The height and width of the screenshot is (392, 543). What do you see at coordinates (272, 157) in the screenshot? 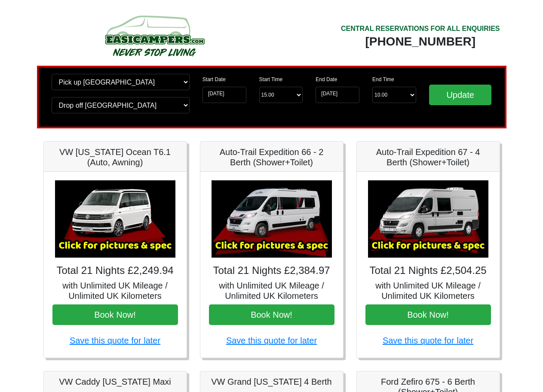
I see `h5: Auto-Trail Expedition 66 - 2 Berth (Shower+Toilet)` at bounding box center [272, 157].